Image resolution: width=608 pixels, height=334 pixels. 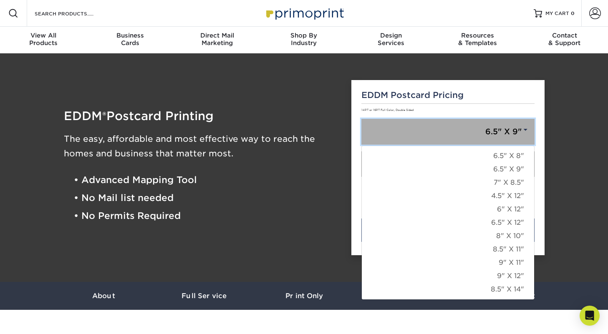 I want to click on small: 14PT or 16PT Full Color, Double Sided, so click(x=387, y=110).